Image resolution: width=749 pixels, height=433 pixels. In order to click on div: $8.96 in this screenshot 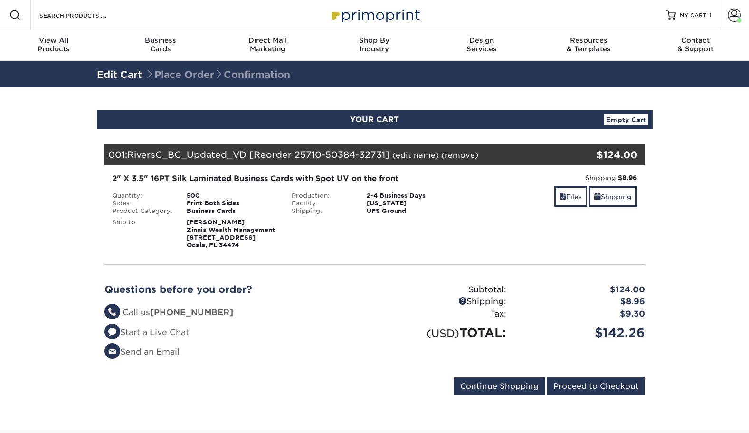, I will do `click(583, 302)`.